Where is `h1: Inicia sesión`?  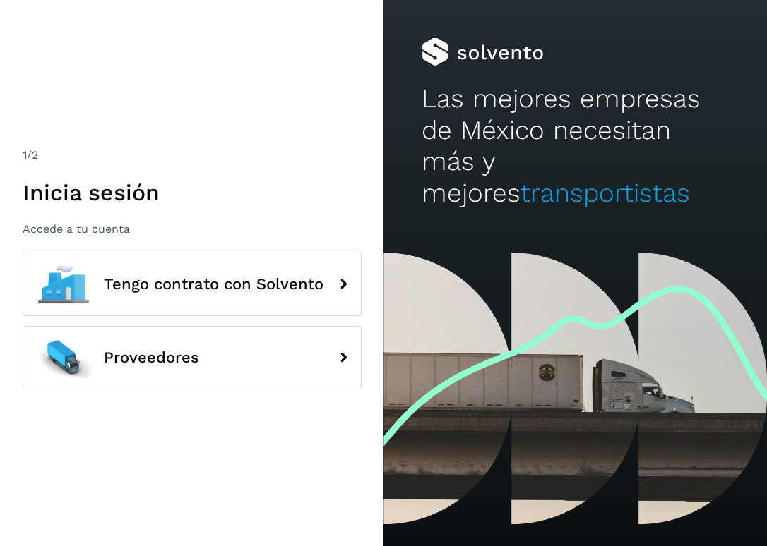
h1: Inicia sesión is located at coordinates (192, 193).